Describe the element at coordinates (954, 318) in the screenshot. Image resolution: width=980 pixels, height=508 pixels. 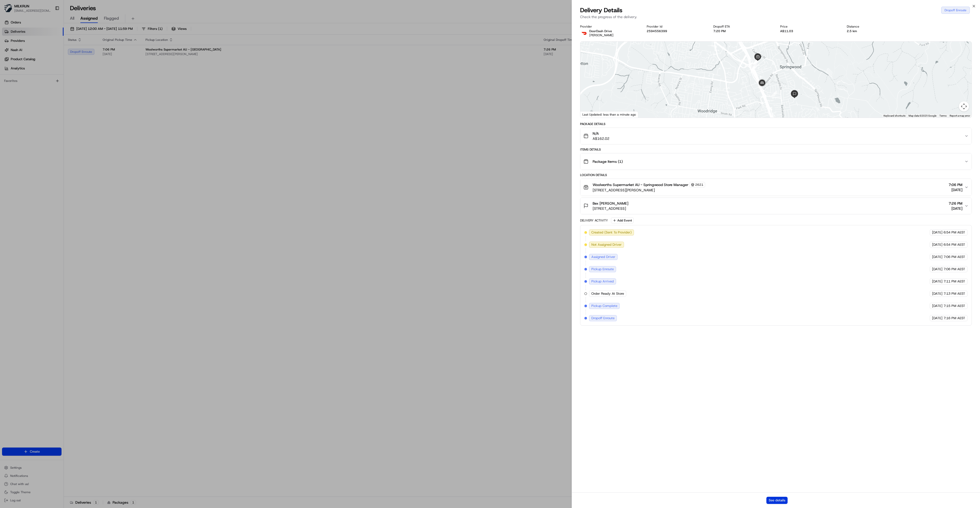
I see `span: 7:16 PM AEST` at that location.